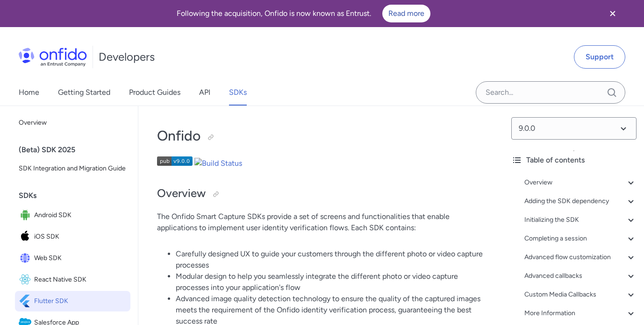 The width and height of the screenshot is (644, 325). Describe the element at coordinates (81, 280) in the screenshot. I see `span: React Native SDK` at that location.